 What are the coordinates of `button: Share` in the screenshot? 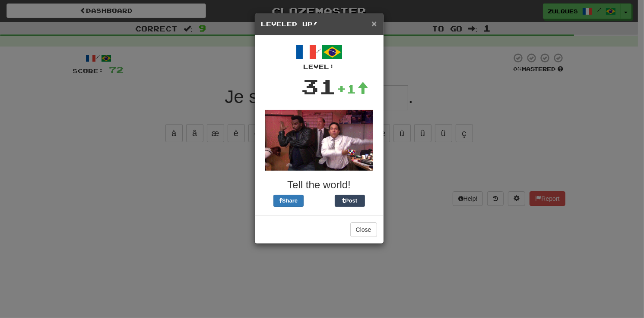 It's located at (289, 201).